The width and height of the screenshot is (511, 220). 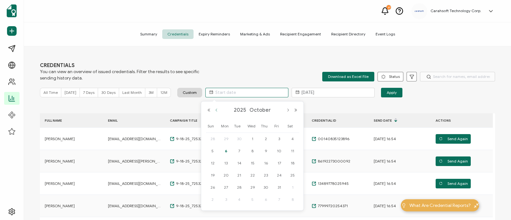 I want to click on span: Last Month, so click(x=132, y=92).